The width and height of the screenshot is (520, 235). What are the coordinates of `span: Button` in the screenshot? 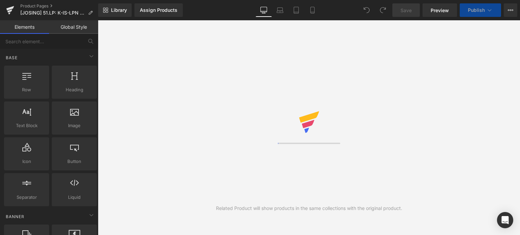 It's located at (74, 162).